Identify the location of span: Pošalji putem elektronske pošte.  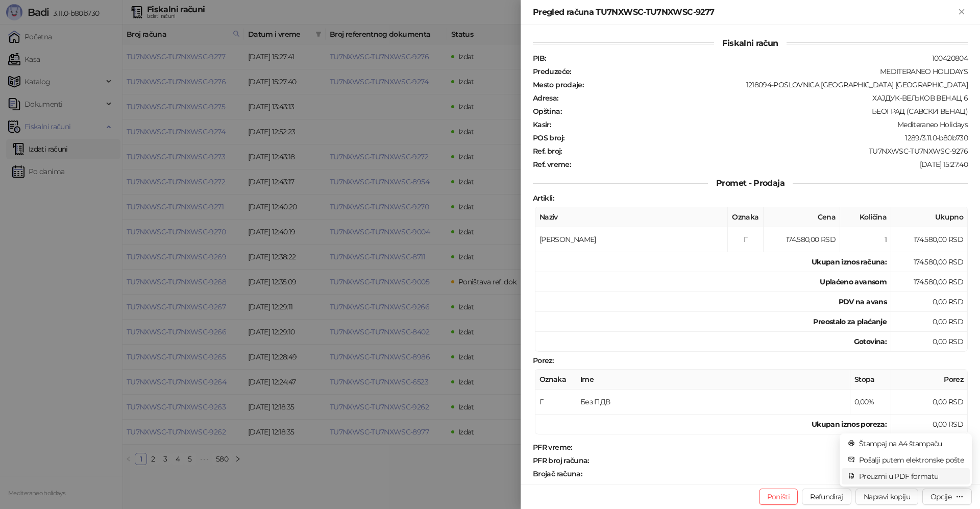
(911, 460).